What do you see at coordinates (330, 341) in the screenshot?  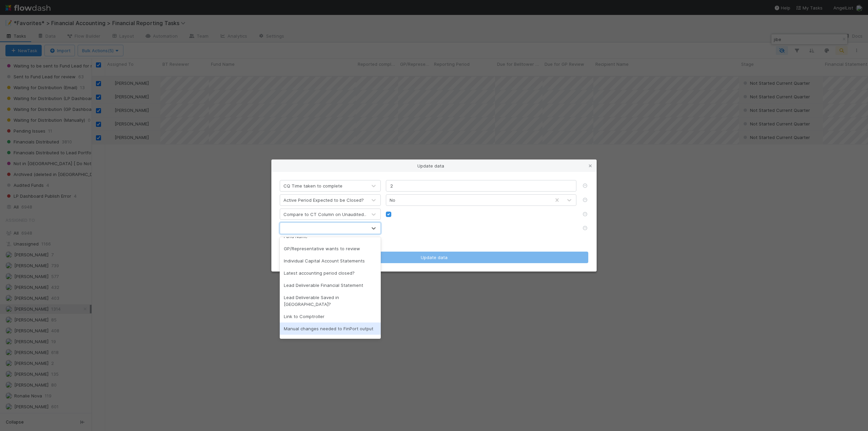 I see `div: Move to Waiting for Distribution Trigger` at bounding box center [330, 341].